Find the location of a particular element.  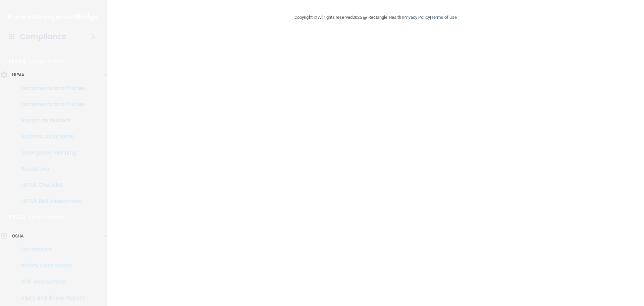

a: Privacy Policy is located at coordinates (416, 17).